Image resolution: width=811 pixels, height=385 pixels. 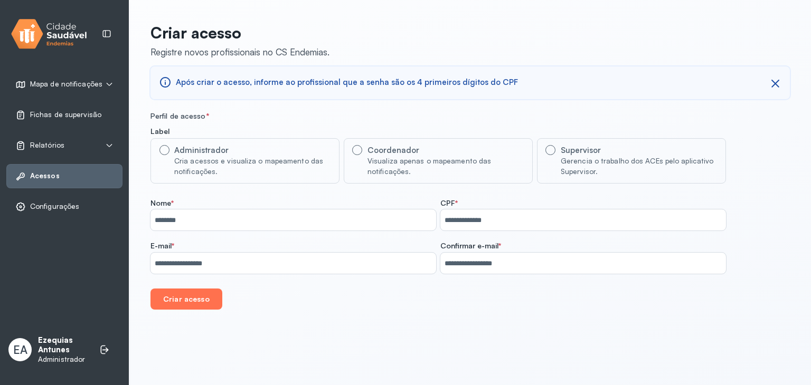 What do you see at coordinates (162, 246) in the screenshot?
I see `span: E-mail` at bounding box center [162, 246].